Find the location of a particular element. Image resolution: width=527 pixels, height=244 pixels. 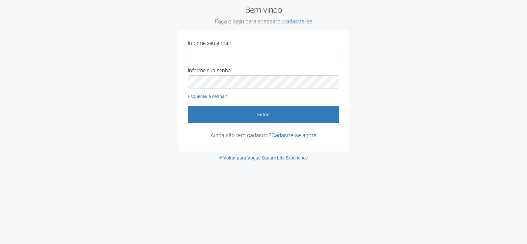

a: Esqueceu a senha? is located at coordinates (207, 96).